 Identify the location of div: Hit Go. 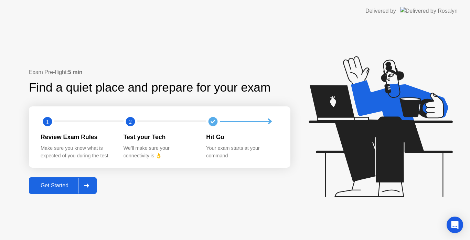
(242, 137).